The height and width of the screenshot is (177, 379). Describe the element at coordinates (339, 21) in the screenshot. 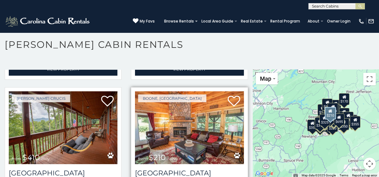

I see `a: Owner Login` at that location.